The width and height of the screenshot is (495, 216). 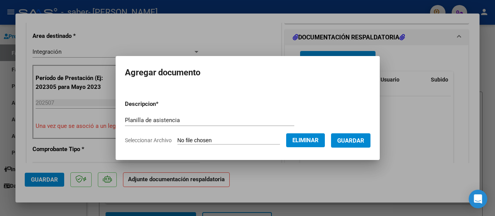 I want to click on p: Descripcion, so click(x=162, y=104).